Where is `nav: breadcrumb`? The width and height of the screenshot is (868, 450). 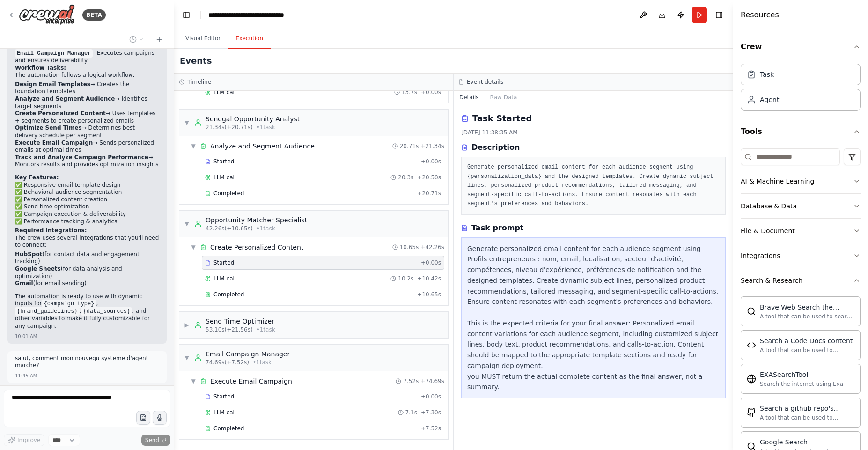 nav: breadcrumb is located at coordinates (260, 15).